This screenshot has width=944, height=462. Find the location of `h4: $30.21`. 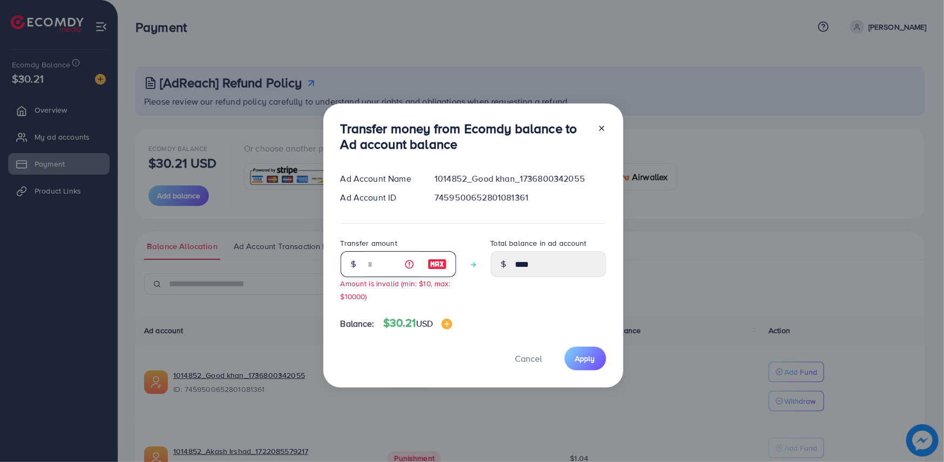

h4: $30.21 is located at coordinates (418, 323).